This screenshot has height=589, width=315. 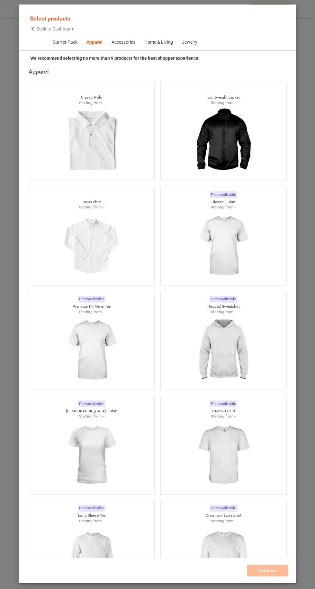 What do you see at coordinates (92, 97) in the screenshot?
I see `div: Classic Polo` at bounding box center [92, 97].